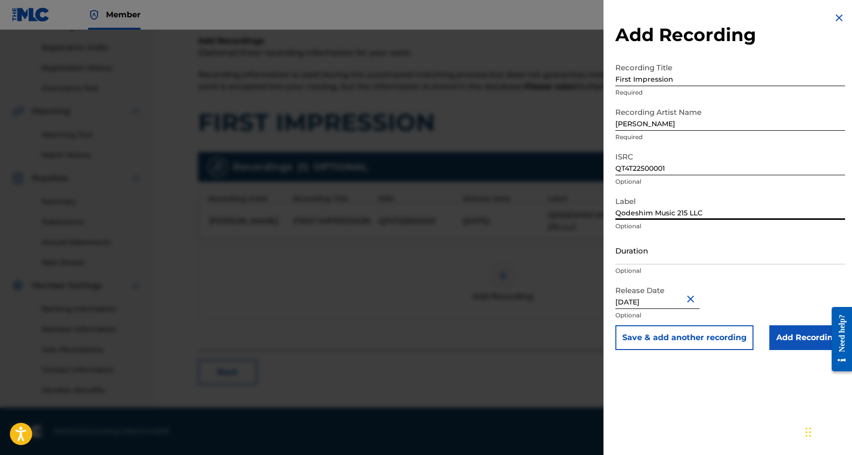 The image size is (852, 455). I want to click on button: Save & add another recording, so click(684, 338).